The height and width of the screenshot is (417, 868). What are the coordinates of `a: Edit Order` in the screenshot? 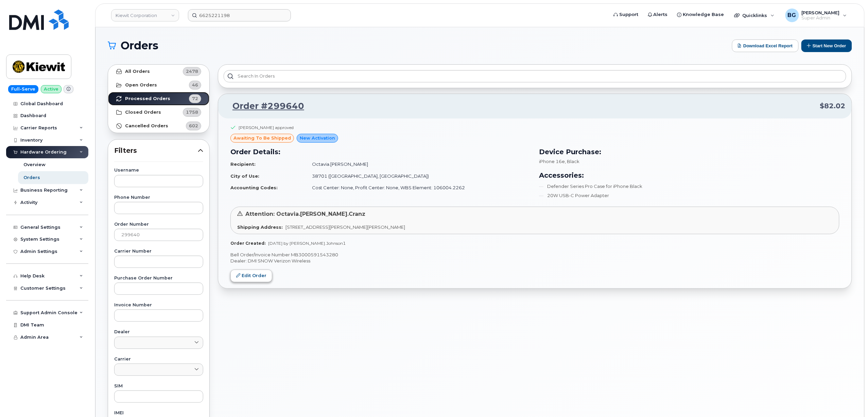 It's located at (251, 275).